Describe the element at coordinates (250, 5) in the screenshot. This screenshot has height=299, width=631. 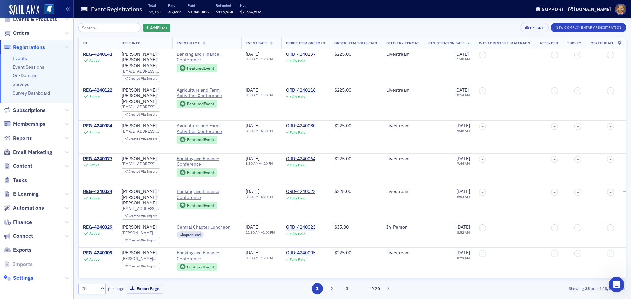
I see `p: Net` at that location.